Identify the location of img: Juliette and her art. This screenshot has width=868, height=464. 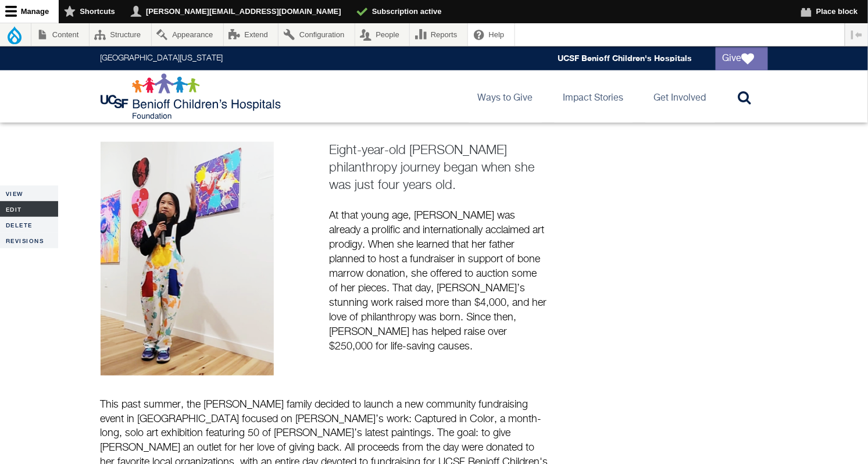
(187, 259).